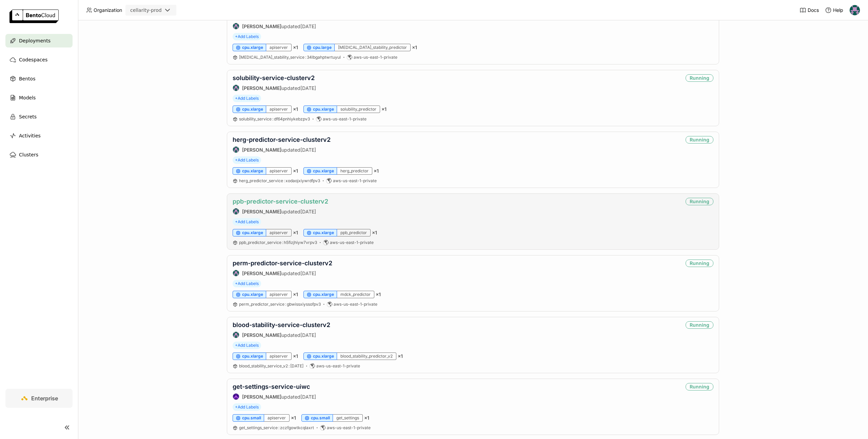 The width and height of the screenshot is (868, 439). Describe the element at coordinates (278, 242) in the screenshot. I see `span: ppb_predictor_service h5fizjhiyw7vrpv3` at that location.